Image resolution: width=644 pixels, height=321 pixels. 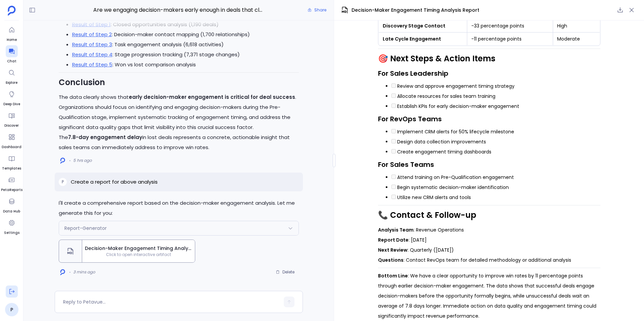 What do you see at coordinates (92, 64) in the screenshot?
I see `a: Result of Step 5` at bounding box center [92, 64].